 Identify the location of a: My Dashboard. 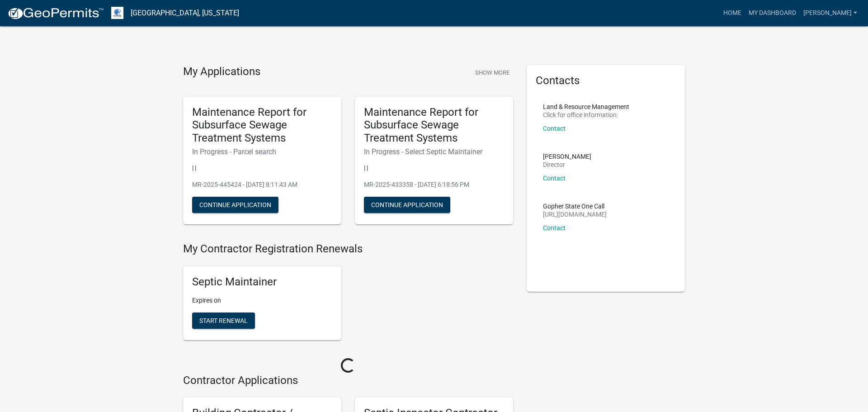
(772, 13).